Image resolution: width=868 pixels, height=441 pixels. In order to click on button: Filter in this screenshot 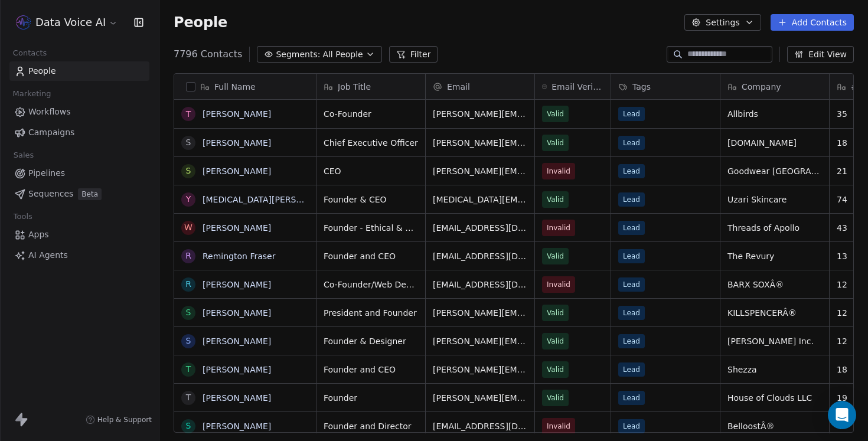, I will do `click(413, 54)`.